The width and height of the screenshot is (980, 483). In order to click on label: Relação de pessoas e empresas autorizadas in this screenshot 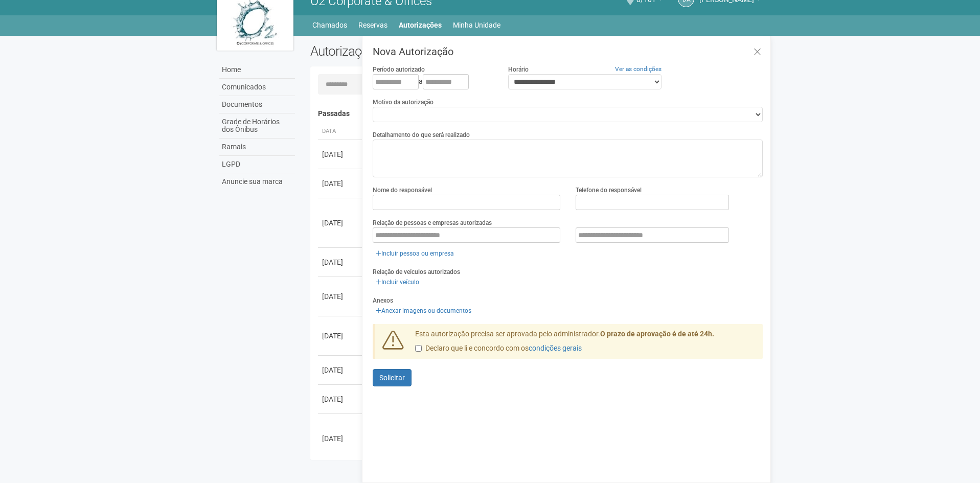, I will do `click(432, 223)`.